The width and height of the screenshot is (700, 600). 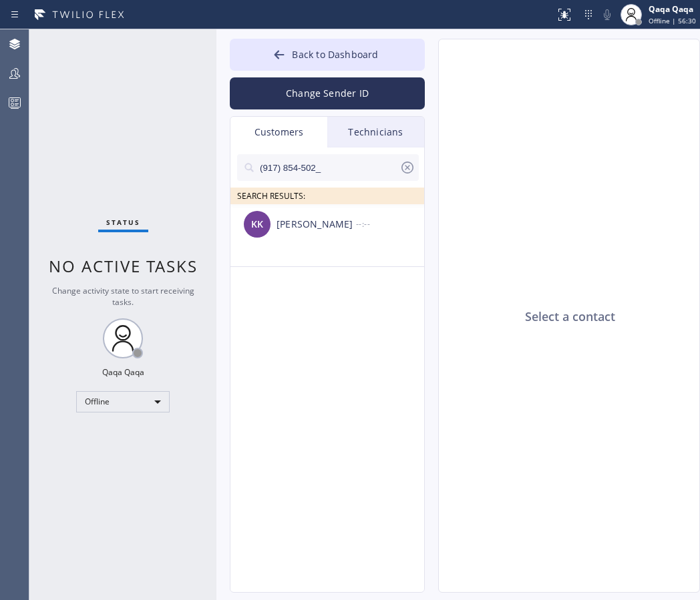 What do you see at coordinates (607, 15) in the screenshot?
I see `button: Mute` at bounding box center [607, 15].